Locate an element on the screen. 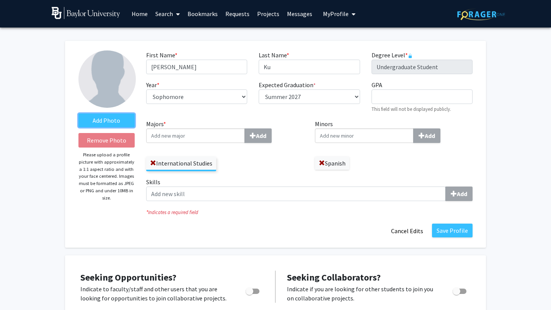 Image resolution: width=551 pixels, height=310 pixels. button: Cancel Edits is located at coordinates (407, 231).